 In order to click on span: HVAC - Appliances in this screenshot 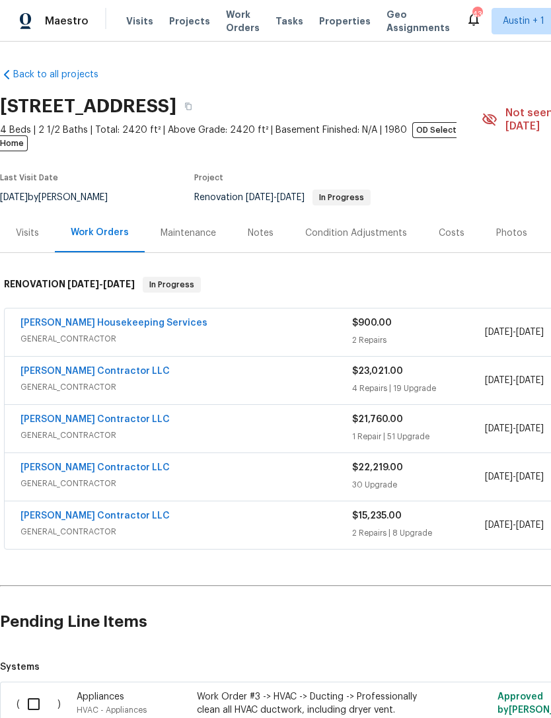, I will do `click(112, 710)`.